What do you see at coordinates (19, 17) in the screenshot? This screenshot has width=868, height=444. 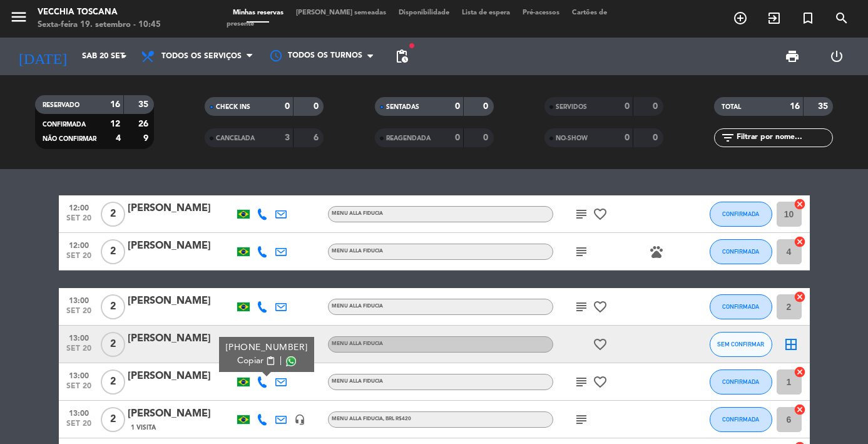 I see `i: menu` at bounding box center [19, 17].